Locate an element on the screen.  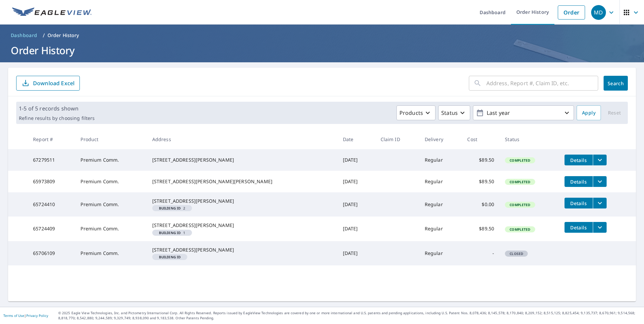
td: 65724410 is located at coordinates (51, 204).